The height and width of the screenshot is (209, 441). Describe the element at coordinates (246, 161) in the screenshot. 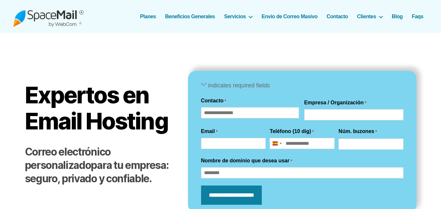

I see `label: Nombre de dominio que desea usar` at that location.